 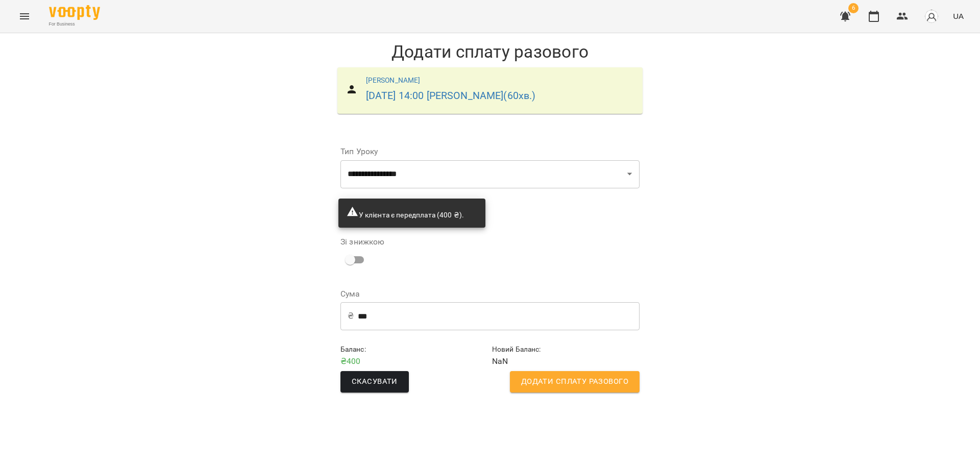 I want to click on button: Додати сплату разового, so click(x=575, y=382).